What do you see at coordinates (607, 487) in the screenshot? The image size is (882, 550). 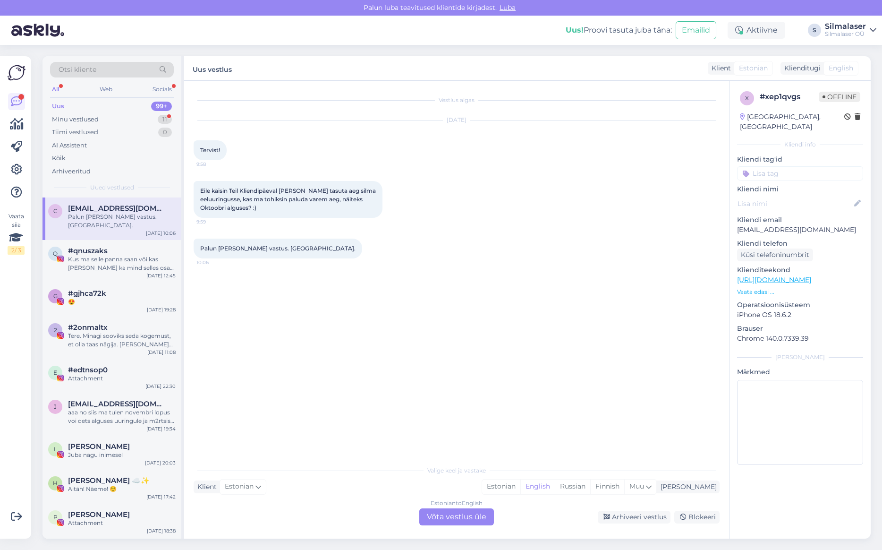 I see `div: Finnish` at bounding box center [607, 487].